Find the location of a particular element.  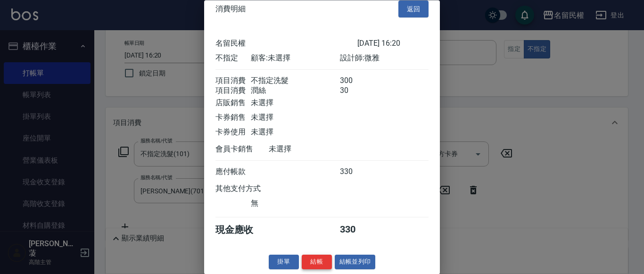

div: 卡券銷售 is located at coordinates (233, 118).